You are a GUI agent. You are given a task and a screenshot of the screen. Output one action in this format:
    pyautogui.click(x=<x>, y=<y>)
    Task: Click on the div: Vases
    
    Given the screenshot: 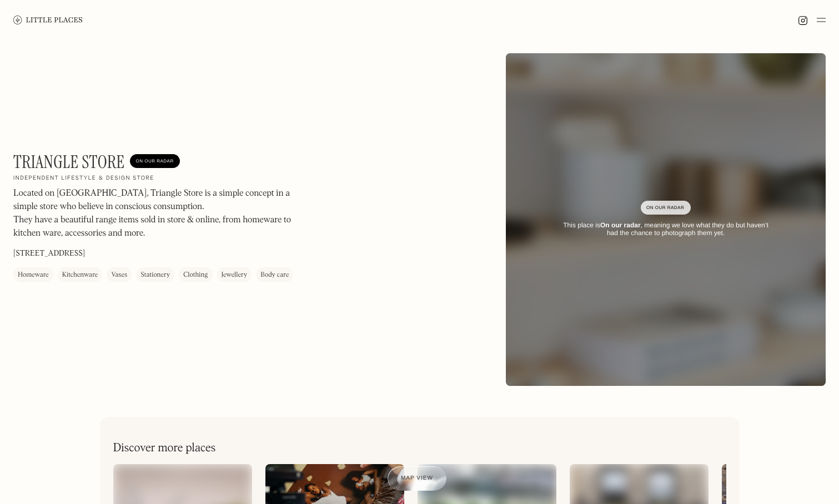 What is the action you would take?
    pyautogui.click(x=119, y=275)
    